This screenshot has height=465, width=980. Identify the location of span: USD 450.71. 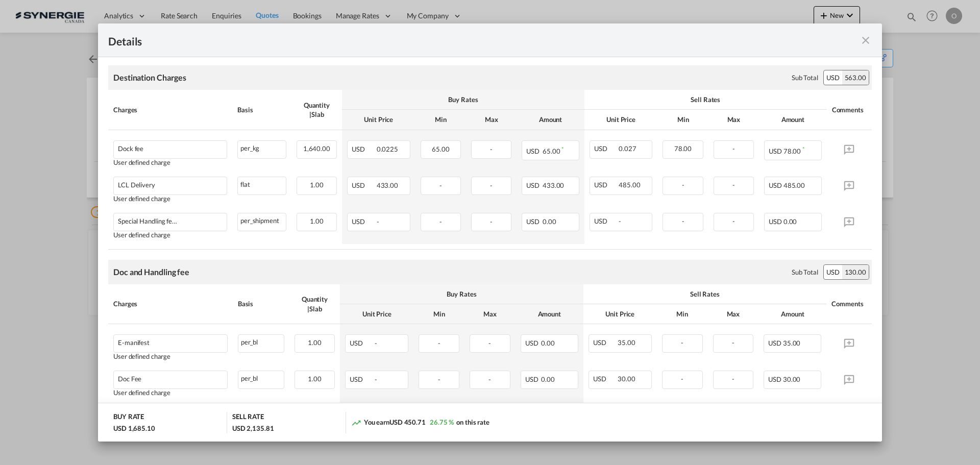
(408, 422).